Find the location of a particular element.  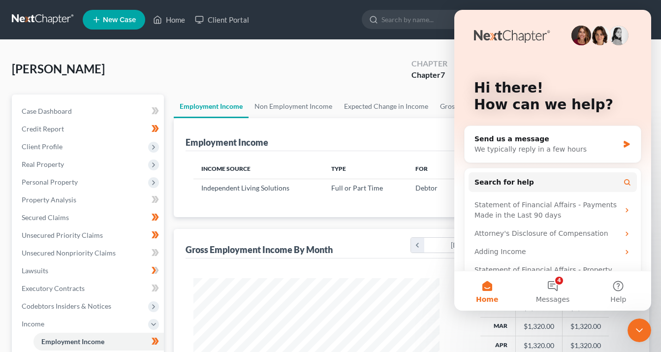

span: Executory Contracts is located at coordinates (53, 288).